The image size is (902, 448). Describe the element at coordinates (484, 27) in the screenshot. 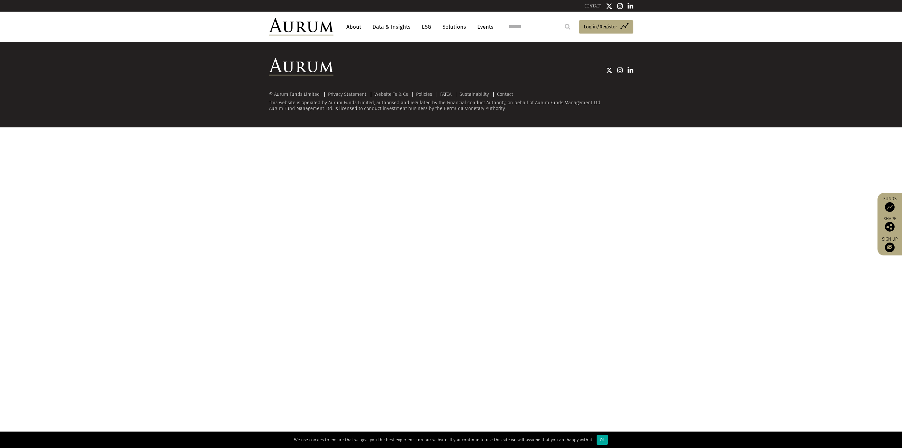

I see `a: Events` at that location.